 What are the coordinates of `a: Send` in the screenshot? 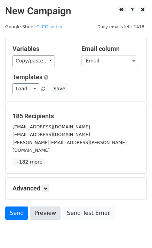 It's located at (17, 213).